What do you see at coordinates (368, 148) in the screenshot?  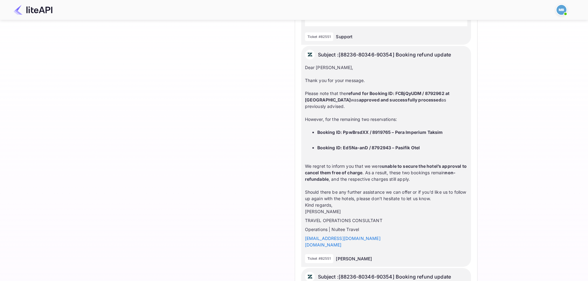 I see `strong: Booking ID: Ed5Na-anD / 8792943 – Pasifik Otel` at bounding box center [368, 148].